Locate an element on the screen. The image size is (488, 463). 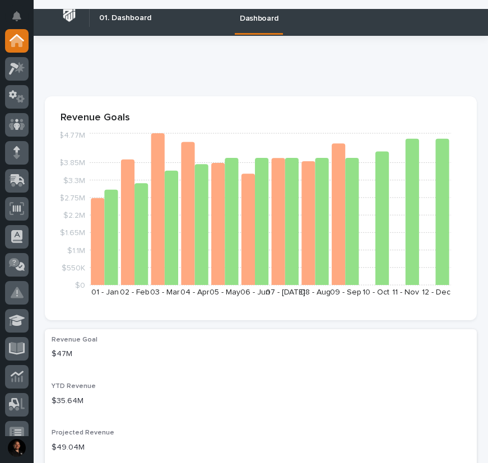
tspan: $1.1M is located at coordinates (76, 251).